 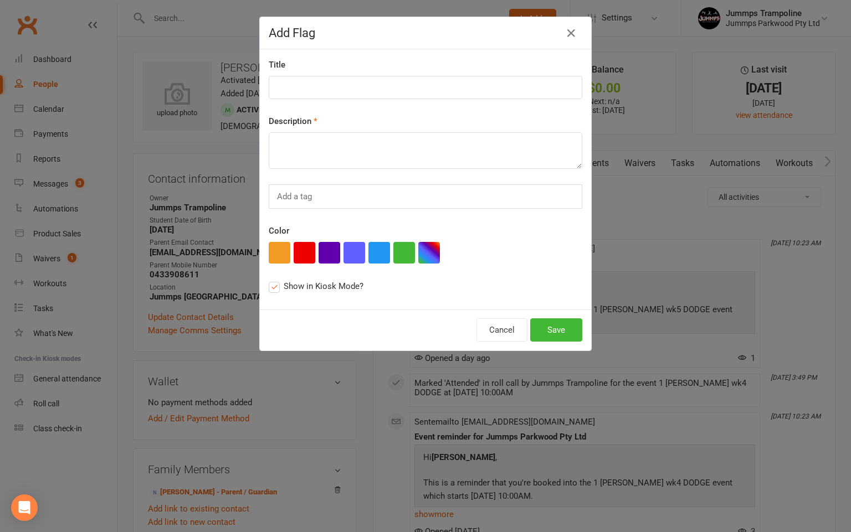 What do you see at coordinates (571, 33) in the screenshot?
I see `button: Close` at bounding box center [571, 33].